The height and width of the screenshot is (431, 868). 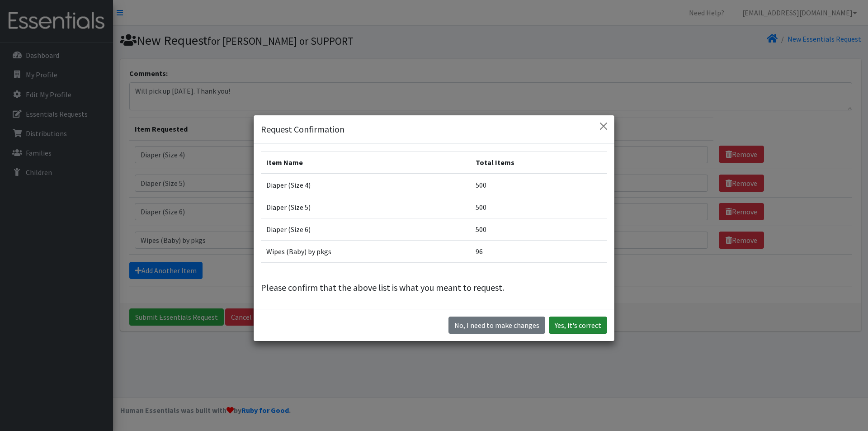 I want to click on button: Close, so click(x=604, y=126).